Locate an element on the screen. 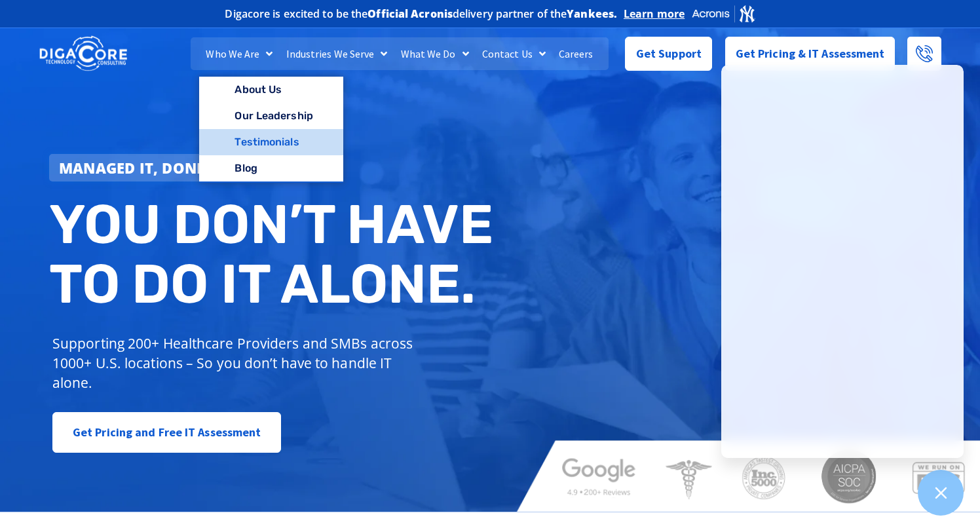  nav: Menu is located at coordinates (399, 54).